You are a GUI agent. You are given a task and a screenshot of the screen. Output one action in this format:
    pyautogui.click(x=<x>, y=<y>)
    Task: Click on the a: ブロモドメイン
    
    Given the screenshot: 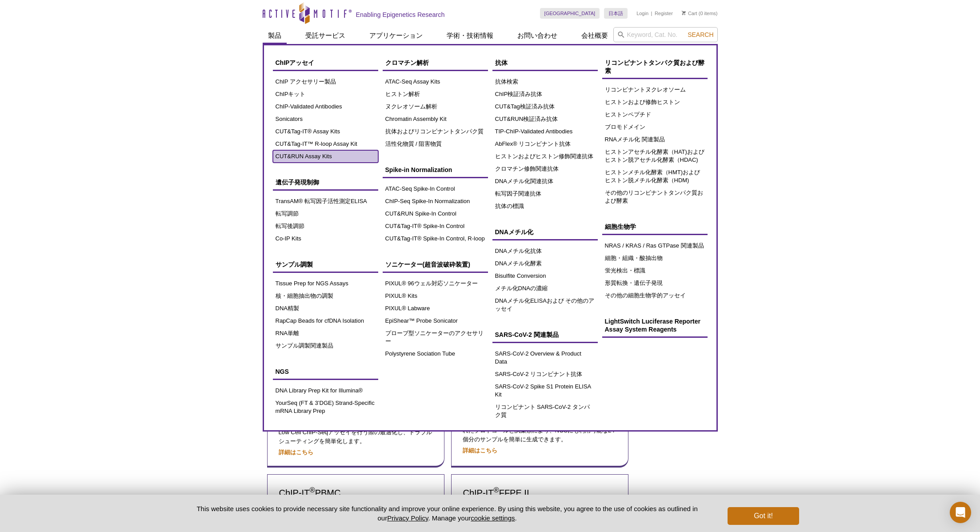 What is the action you would take?
    pyautogui.click(x=655, y=127)
    